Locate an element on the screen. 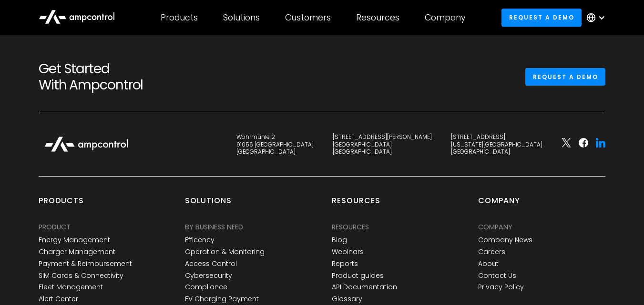 The image size is (644, 305). a: Energy Management is located at coordinates (74, 240).